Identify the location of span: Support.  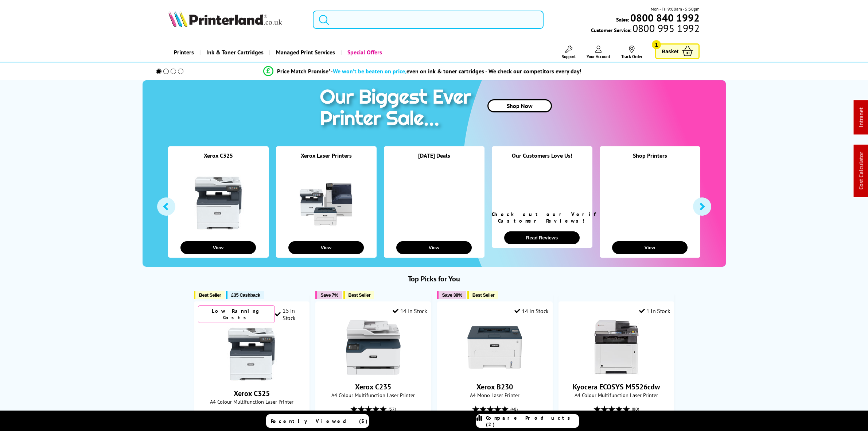
(569, 56).